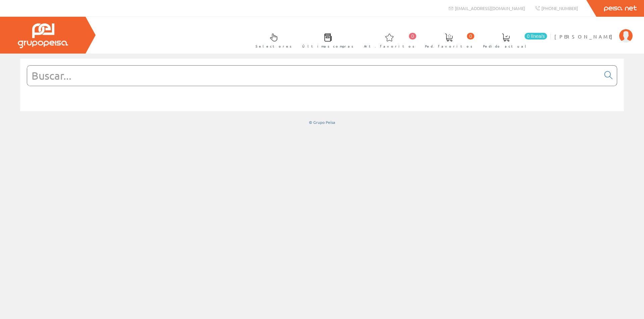 This screenshot has height=319, width=644. Describe the element at coordinates (314, 76) in the screenshot. I see `input: Buscar...` at that location.